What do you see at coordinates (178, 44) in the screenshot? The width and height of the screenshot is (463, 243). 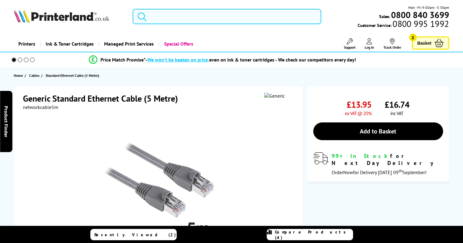 I see `a: Special Offers` at bounding box center [178, 44].